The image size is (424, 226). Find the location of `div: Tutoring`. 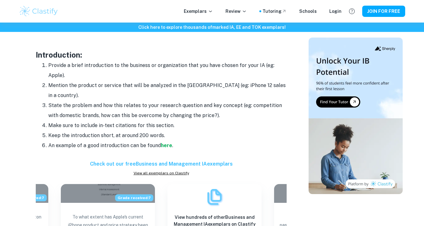

div: Tutoring is located at coordinates (274, 11).